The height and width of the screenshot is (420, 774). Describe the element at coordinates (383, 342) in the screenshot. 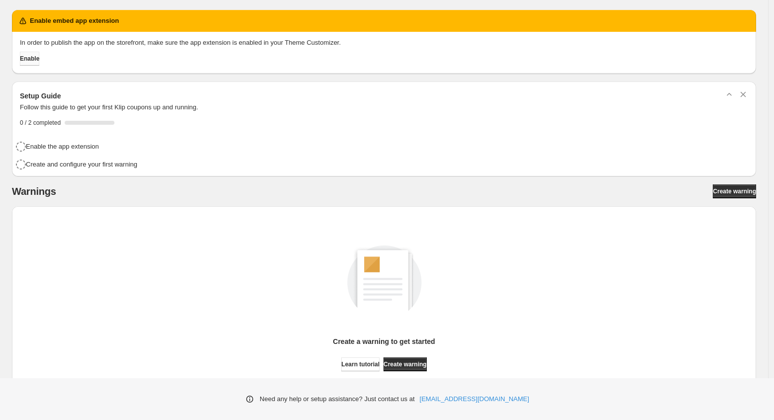

I see `p: Create a warning to get started` at that location.